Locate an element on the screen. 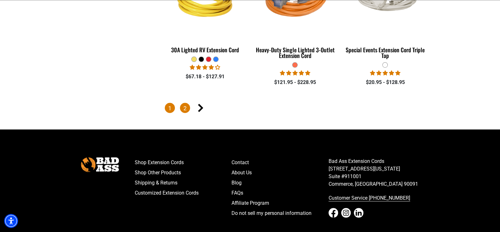 This screenshot has width=500, height=232. div: 30A Lighted RV Extension Cord is located at coordinates (205, 50).